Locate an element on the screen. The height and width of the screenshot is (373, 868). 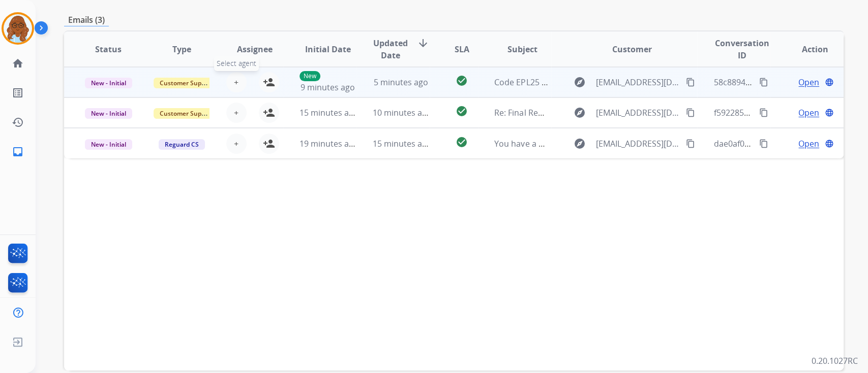
span: 19 minutes ago is located at coordinates (329, 144).